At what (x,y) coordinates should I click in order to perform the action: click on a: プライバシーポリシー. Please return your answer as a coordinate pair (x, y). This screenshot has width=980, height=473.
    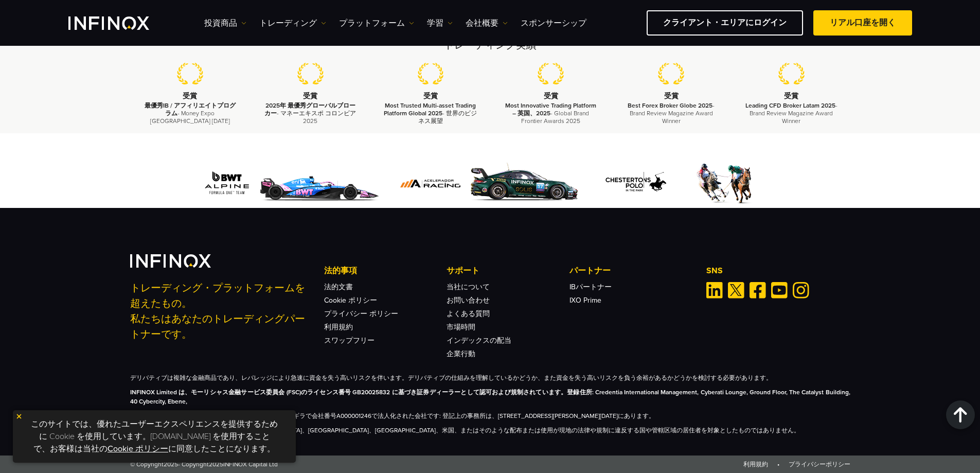
    Looking at the image, I should click on (820, 464).